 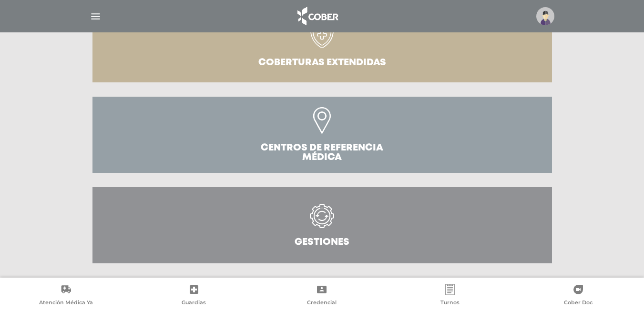 I want to click on span: Turnos, so click(x=450, y=304).